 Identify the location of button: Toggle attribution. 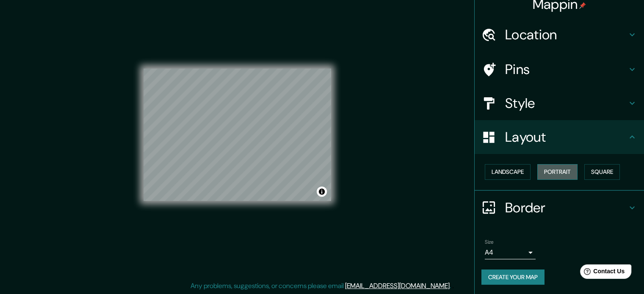
(322, 192).